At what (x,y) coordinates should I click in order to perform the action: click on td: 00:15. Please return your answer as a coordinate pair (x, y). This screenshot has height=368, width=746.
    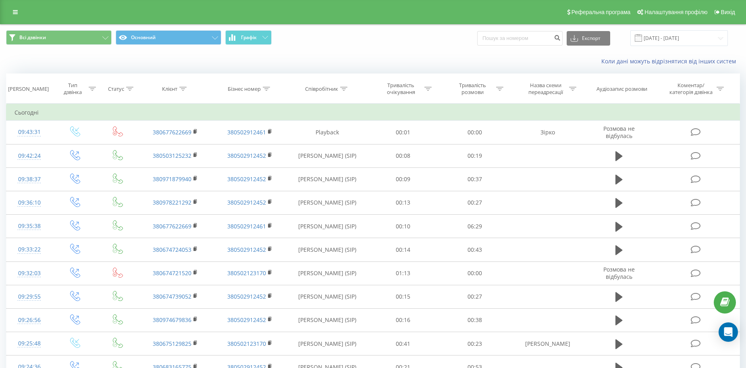
    Looking at the image, I should click on (403, 296).